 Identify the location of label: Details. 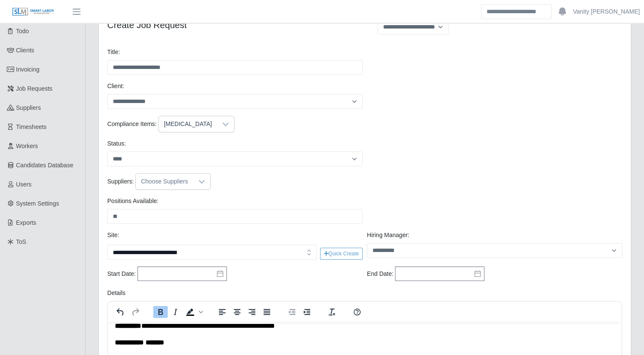
(116, 293).